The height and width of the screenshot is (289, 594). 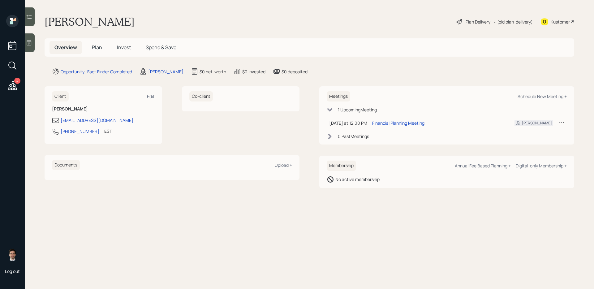 What do you see at coordinates (201, 96) in the screenshot?
I see `h6: Co-client` at bounding box center [201, 96].